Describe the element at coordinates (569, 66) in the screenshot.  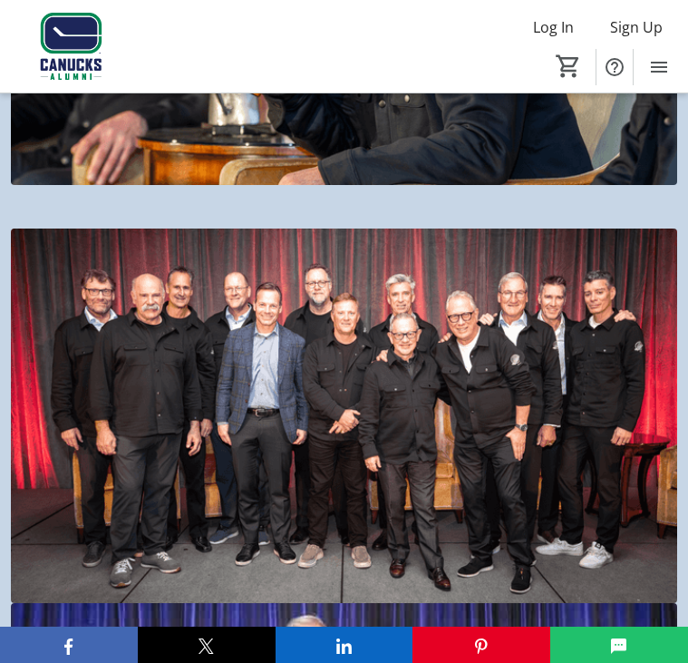
I see `button: Cart` at that location.